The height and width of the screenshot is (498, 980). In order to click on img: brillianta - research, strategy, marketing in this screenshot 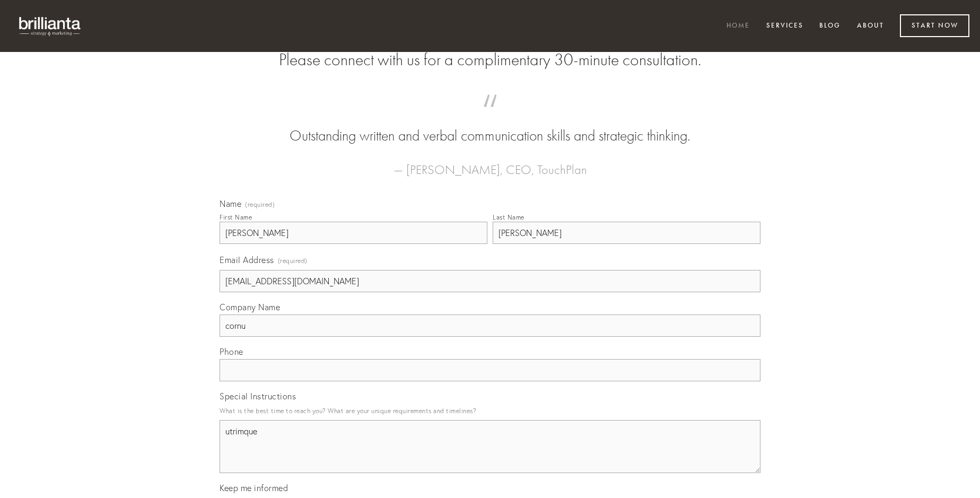, I will do `click(50, 26)`.